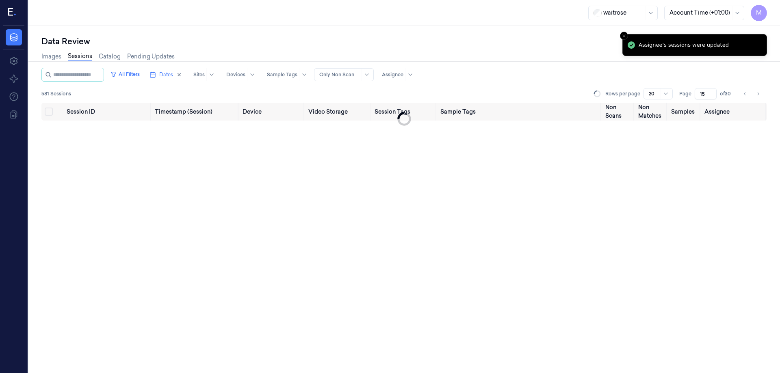 The height and width of the screenshot is (373, 780). I want to click on th: Timestamp (Session), so click(195, 112).